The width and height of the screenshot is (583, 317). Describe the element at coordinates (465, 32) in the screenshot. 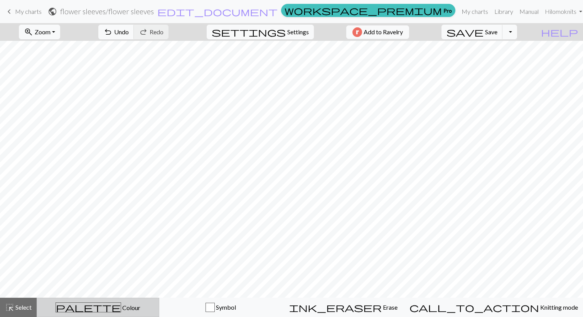

I see `span: save` at that location.